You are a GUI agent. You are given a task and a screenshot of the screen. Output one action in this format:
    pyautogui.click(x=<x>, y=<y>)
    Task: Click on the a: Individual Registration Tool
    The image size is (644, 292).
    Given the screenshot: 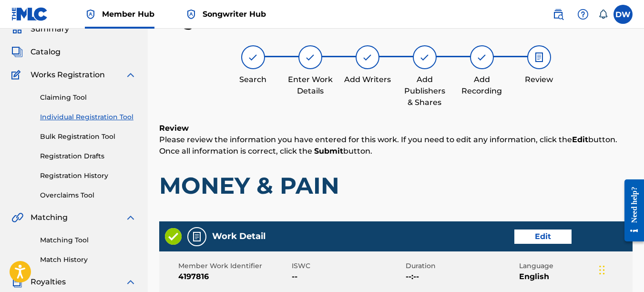 What is the action you would take?
    pyautogui.click(x=88, y=117)
    